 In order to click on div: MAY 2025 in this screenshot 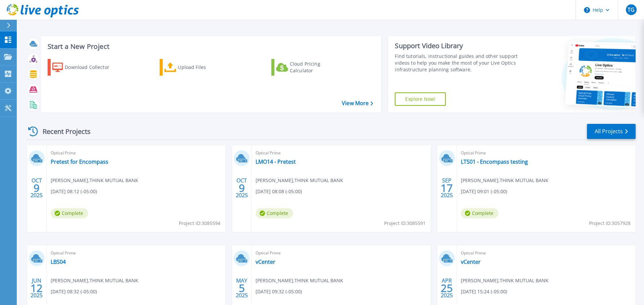, I will do `click(242, 288)`.